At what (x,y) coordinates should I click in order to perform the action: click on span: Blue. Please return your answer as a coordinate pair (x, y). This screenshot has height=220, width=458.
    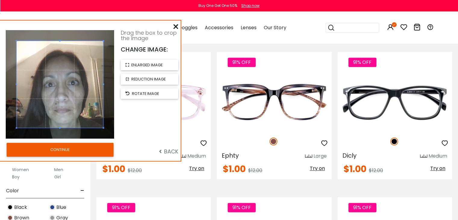
    Looking at the image, I should click on (61, 207).